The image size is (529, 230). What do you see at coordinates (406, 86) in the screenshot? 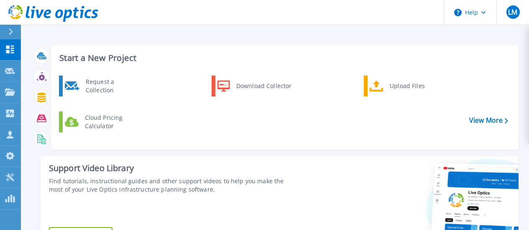
I see `a: Upload Files` at bounding box center [406, 86].